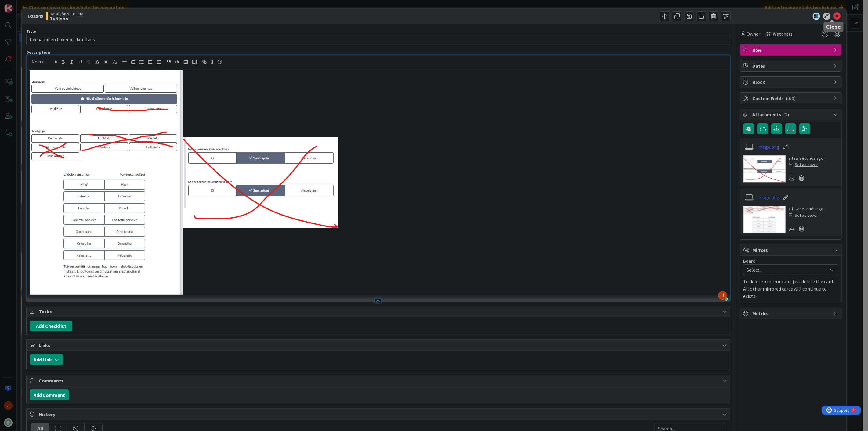 Image resolution: width=868 pixels, height=431 pixels. I want to click on span: Attachments, so click(791, 114).